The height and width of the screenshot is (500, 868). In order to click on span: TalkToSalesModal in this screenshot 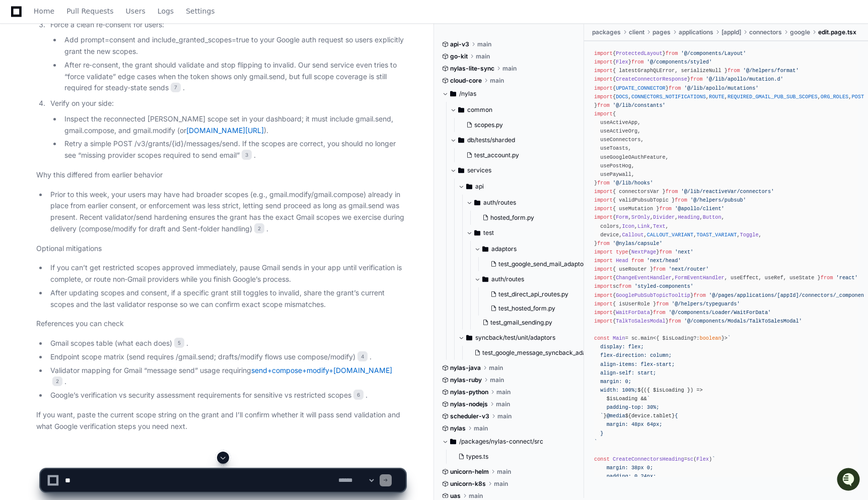, I will do `click(641, 321)`.